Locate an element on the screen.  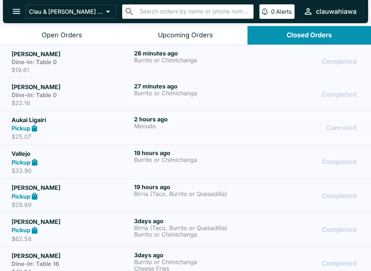
input: Search orders by name or phone number is located at coordinates (194, 12).